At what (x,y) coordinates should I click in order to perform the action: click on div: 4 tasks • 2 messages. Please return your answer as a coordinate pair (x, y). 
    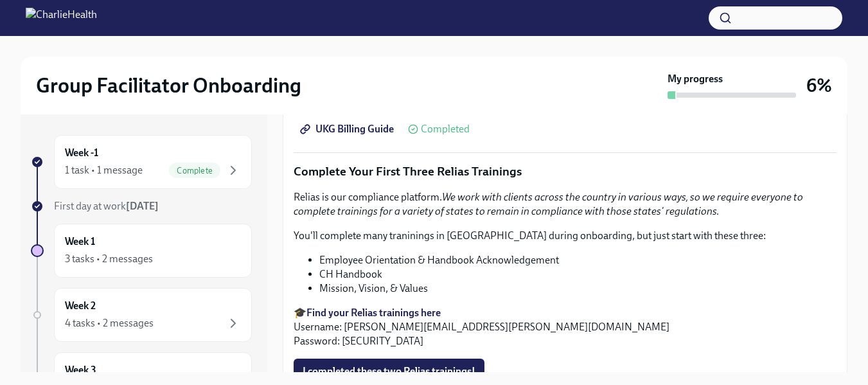
    Looking at the image, I should click on (109, 324).